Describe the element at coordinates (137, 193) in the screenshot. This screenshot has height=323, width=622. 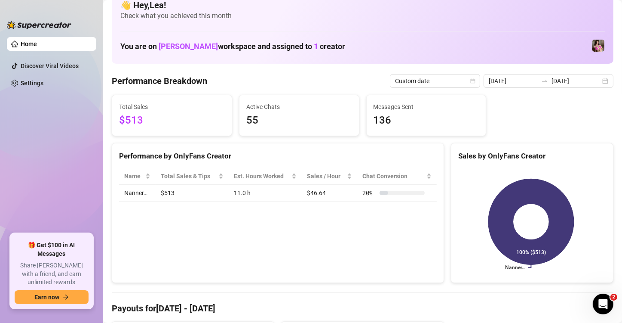
I see `td: Nanner…` at that location.